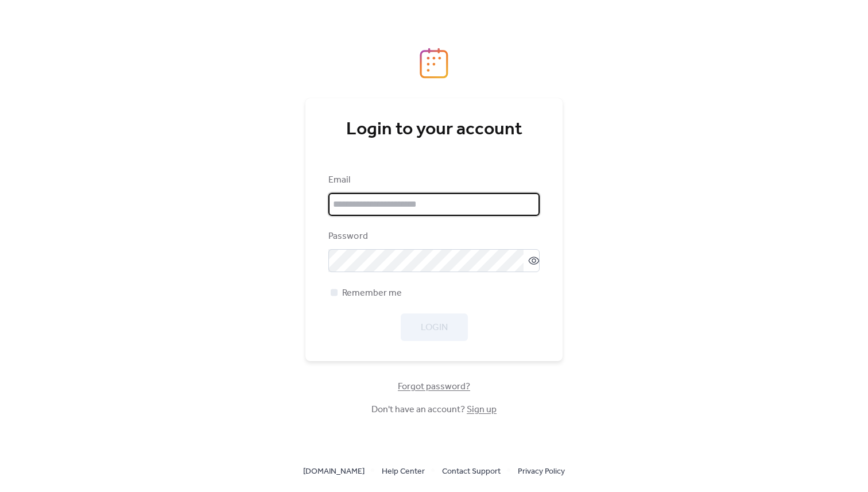 This screenshot has height=492, width=868. What do you see at coordinates (403, 471) in the screenshot?
I see `a: Help Center` at bounding box center [403, 471].